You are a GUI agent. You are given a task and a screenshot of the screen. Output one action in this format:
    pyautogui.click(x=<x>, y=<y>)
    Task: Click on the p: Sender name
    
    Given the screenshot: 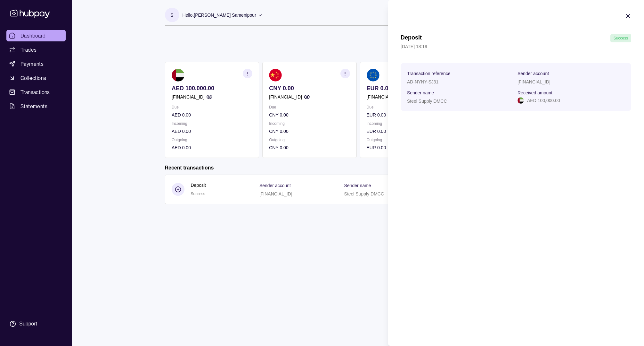 What is the action you would take?
    pyautogui.click(x=420, y=93)
    